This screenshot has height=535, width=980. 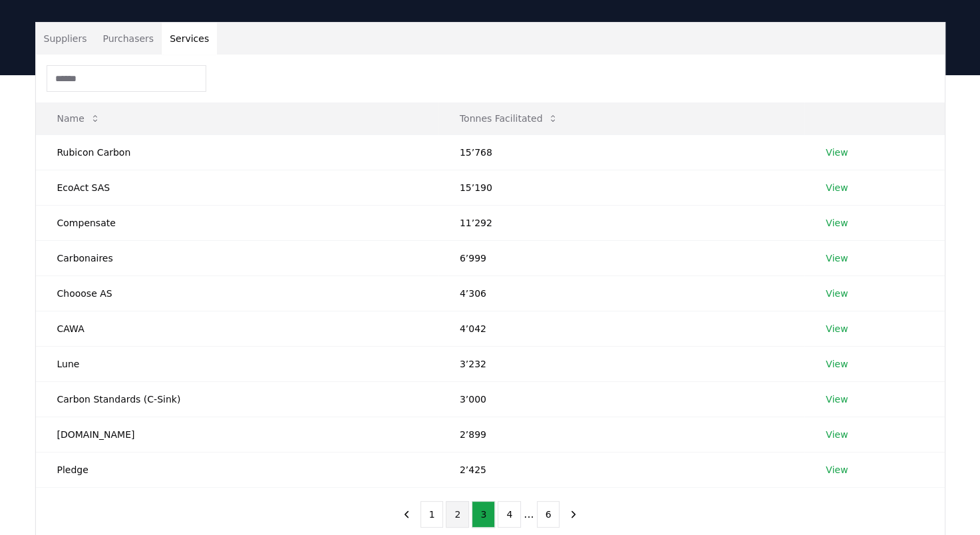 What do you see at coordinates (509, 118) in the screenshot?
I see `button: Tonnes Facilitated` at bounding box center [509, 118].